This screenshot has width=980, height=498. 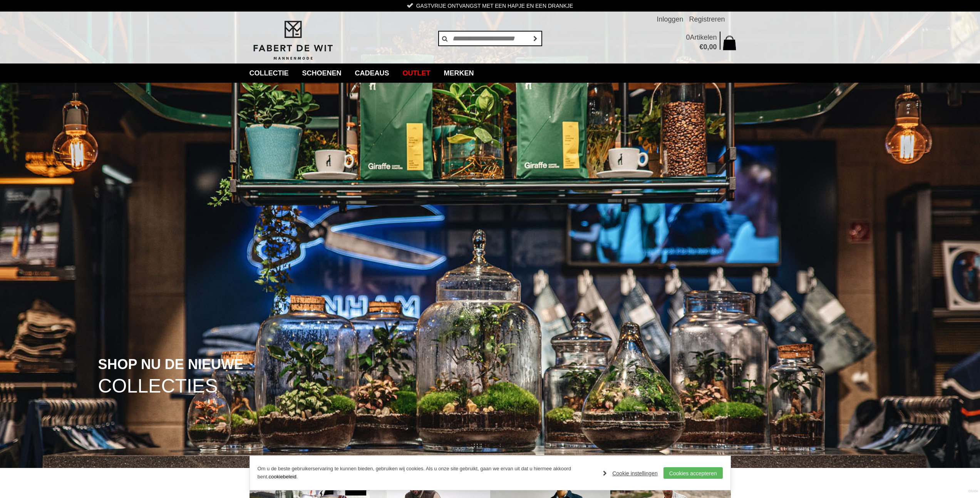 I want to click on a: Outlet, so click(x=417, y=73).